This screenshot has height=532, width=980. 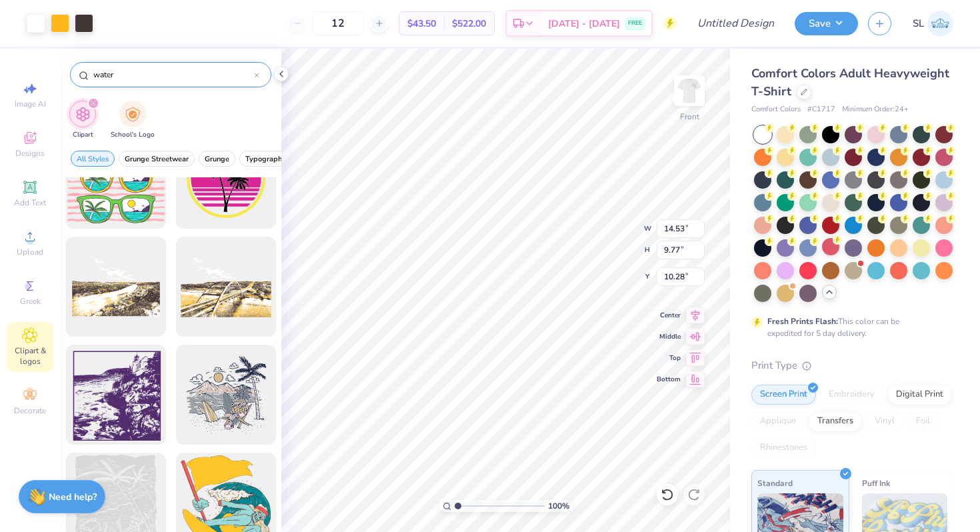 What do you see at coordinates (30, 104) in the screenshot?
I see `span: Image AI` at bounding box center [30, 104].